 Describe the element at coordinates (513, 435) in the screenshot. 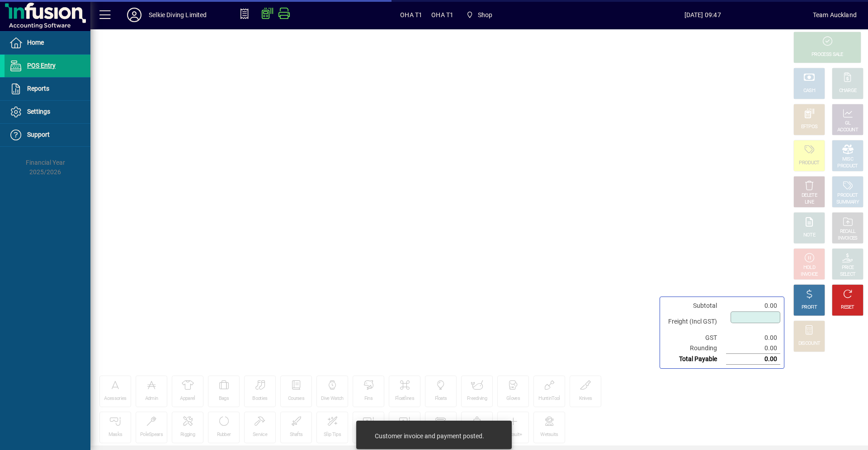

I see `div: Wetsuit+` at that location.